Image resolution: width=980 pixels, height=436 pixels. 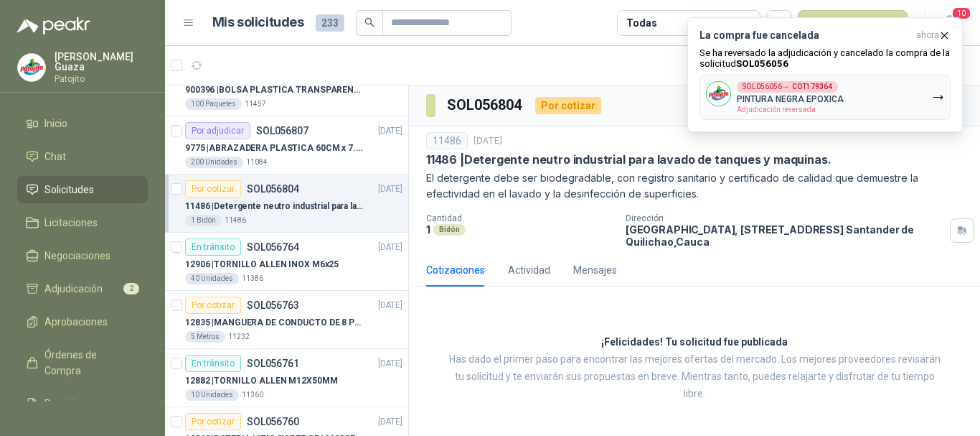 What do you see at coordinates (272, 305) in the screenshot?
I see `p: SOL056763` at bounding box center [272, 305].